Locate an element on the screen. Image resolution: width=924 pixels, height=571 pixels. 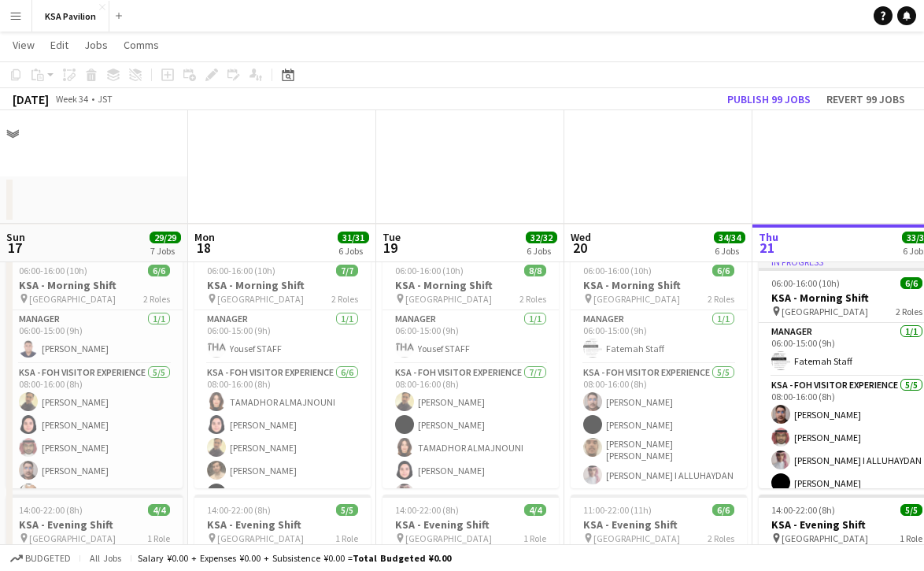
div: JST is located at coordinates (105, 98).